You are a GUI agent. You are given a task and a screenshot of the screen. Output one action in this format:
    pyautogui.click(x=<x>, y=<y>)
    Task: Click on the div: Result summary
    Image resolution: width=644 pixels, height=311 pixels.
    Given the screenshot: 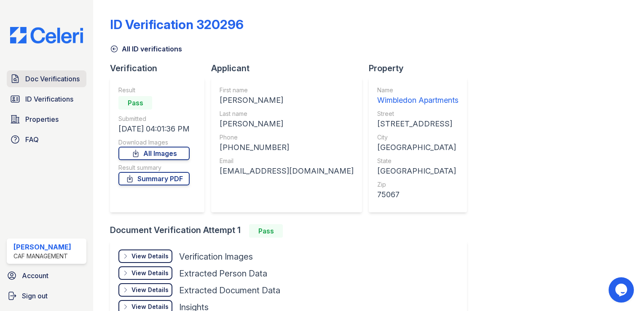 What is the action you would take?
    pyautogui.click(x=154, y=168)
    